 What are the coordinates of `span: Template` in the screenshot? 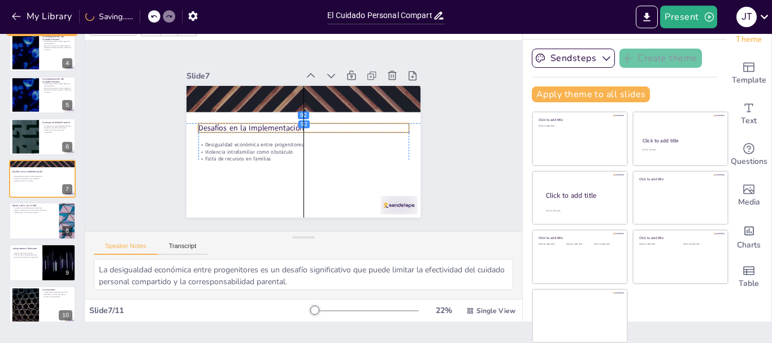 It's located at (749, 80).